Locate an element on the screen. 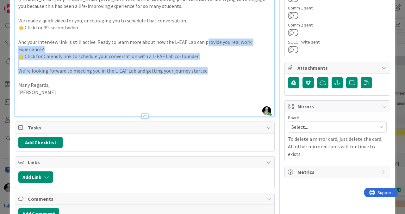 This screenshot has width=405, height=214. span: Select... is located at coordinates (332, 127).